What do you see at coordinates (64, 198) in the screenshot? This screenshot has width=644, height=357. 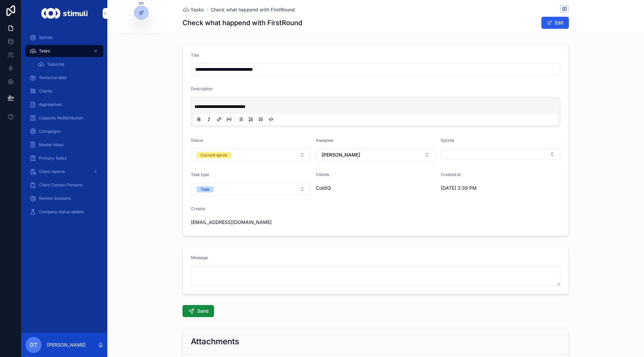 I see `a: Review Sessions` at bounding box center [64, 198].